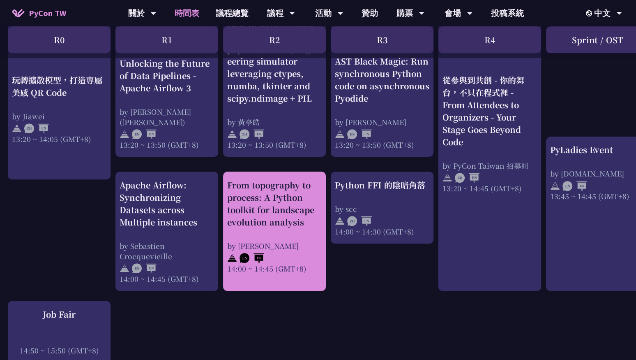 The image size is (636, 360). I want to click on div: by Jiawei, so click(59, 116).